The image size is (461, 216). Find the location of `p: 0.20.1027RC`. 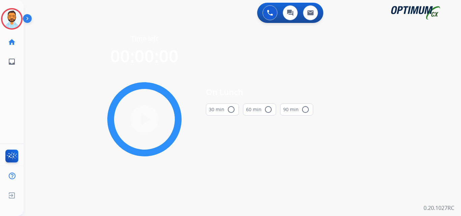

p: 0.20.1027RC is located at coordinates (439, 208).